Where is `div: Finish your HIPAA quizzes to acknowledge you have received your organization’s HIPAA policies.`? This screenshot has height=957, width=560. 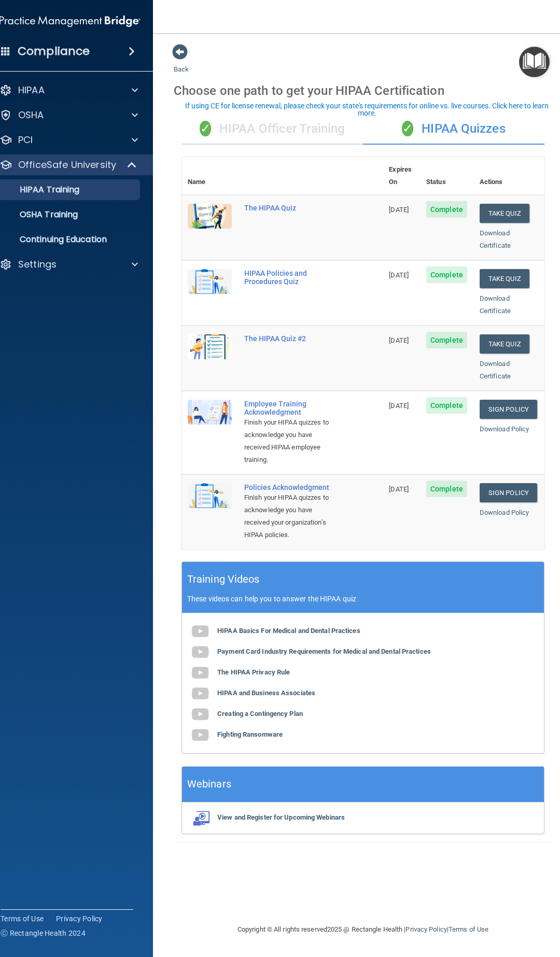
div: Finish your HIPAA quizzes to acknowledge you have received your organization’s HIPAA policies. is located at coordinates (287, 516).